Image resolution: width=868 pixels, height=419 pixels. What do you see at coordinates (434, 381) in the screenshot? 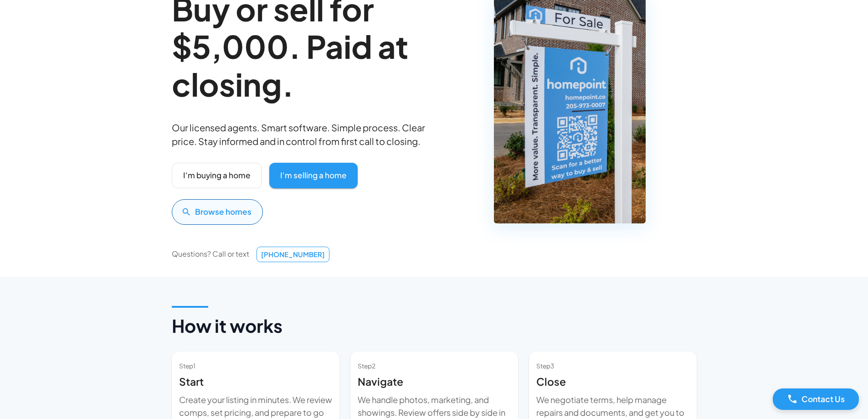
I see `h6: Navigate` at bounding box center [434, 381].